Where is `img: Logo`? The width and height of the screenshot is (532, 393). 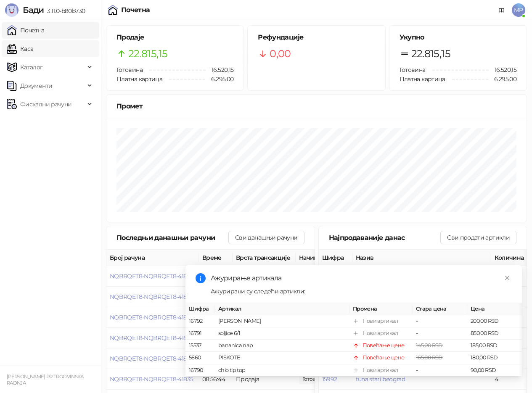 img: Logo is located at coordinates (12, 10).